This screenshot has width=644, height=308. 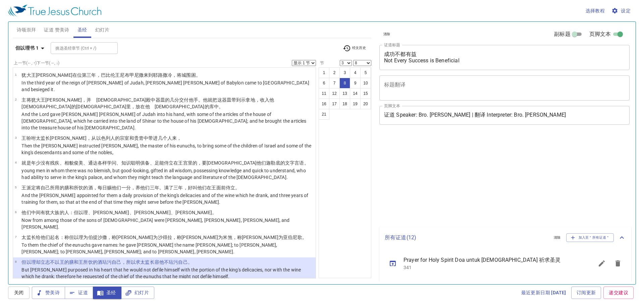 What do you see at coordinates (172, 237) in the screenshot?
I see `wh8269: 给他们起` at bounding box center [172, 237].